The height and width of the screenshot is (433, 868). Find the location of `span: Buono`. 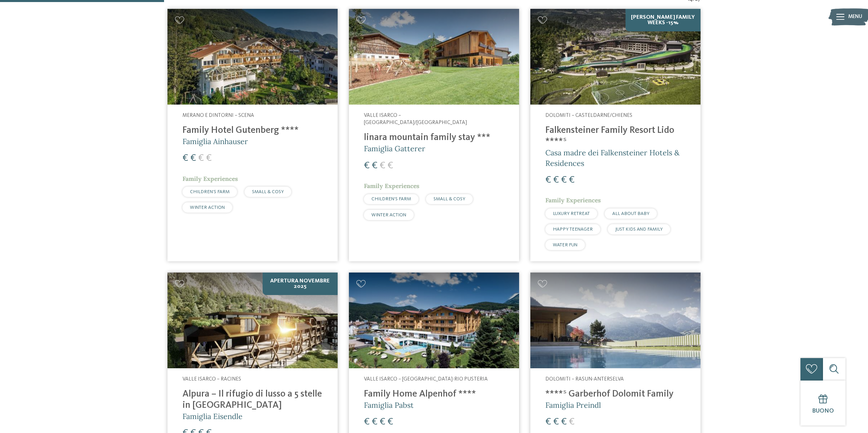

span: Buono is located at coordinates (823, 411).